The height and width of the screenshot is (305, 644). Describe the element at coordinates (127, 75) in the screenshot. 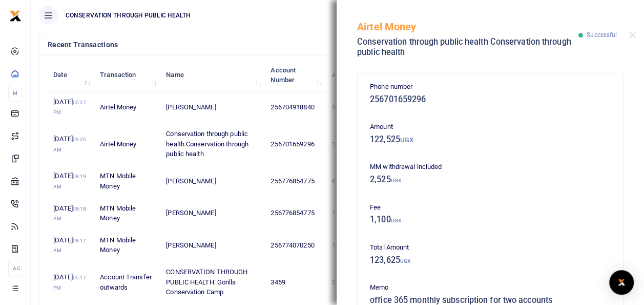

I see `th: Transaction: activate to sort column ascending` at that location.